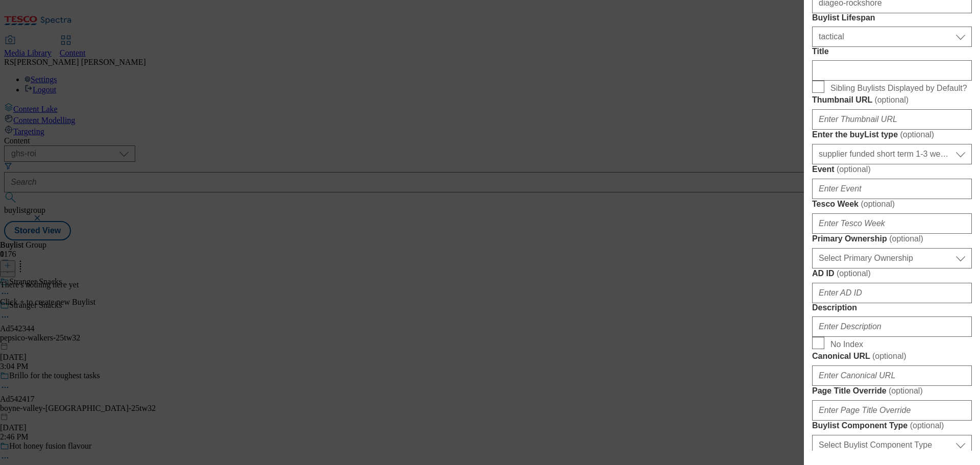 The height and width of the screenshot is (465, 980). I want to click on label: Enter the buyList type, so click(891, 135).